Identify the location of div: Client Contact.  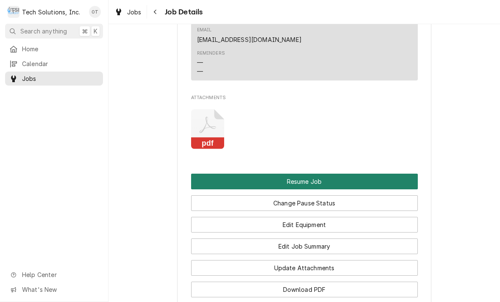
(304, 49).